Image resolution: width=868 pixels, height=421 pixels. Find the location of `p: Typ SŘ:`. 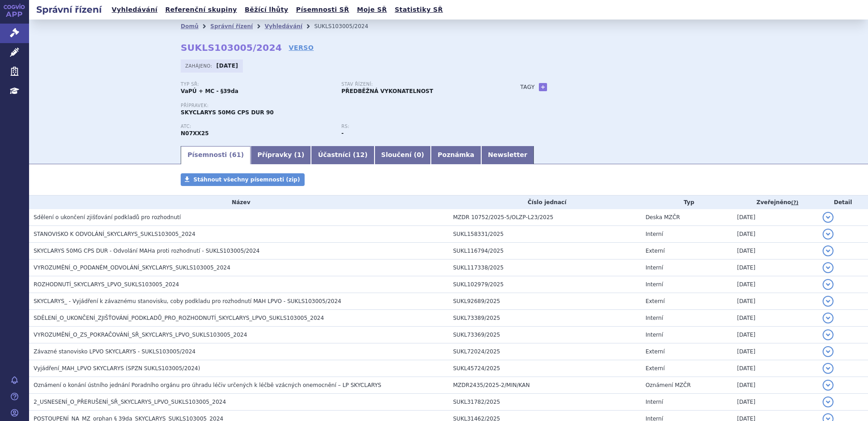

p: Typ SŘ: is located at coordinates (256, 84).